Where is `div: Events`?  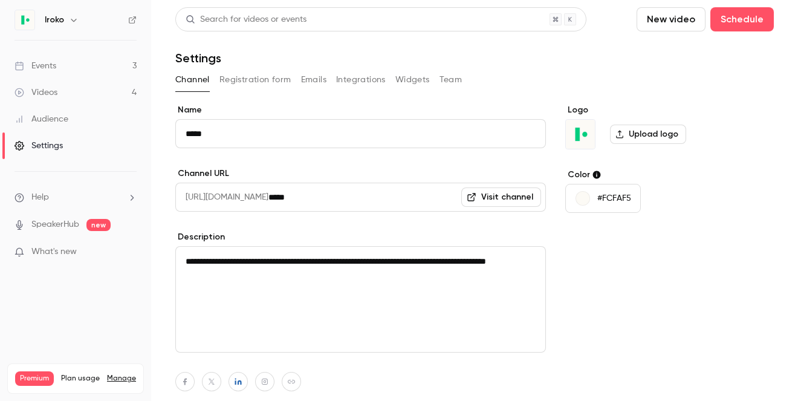 div: Events is located at coordinates (35, 66).